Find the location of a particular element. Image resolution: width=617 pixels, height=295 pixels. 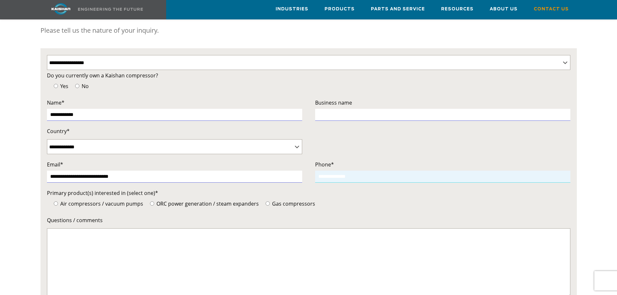

a: Industries is located at coordinates (292, 9).